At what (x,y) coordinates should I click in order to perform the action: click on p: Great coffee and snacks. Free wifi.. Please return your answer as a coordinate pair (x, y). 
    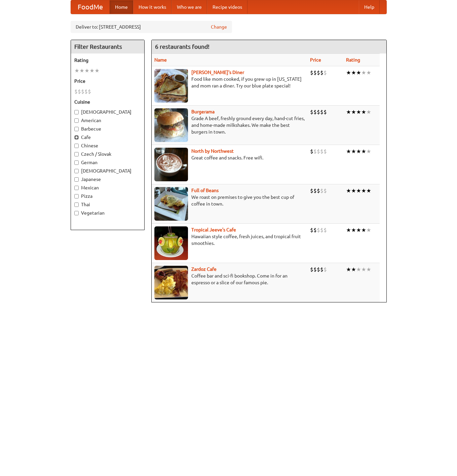
    Looking at the image, I should click on (229, 158).